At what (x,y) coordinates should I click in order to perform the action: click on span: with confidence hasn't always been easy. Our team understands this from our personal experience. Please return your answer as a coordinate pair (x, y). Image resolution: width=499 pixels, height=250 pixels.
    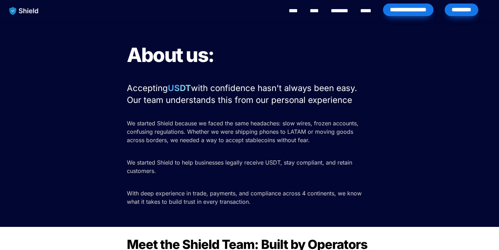
    Looking at the image, I should click on (243, 94).